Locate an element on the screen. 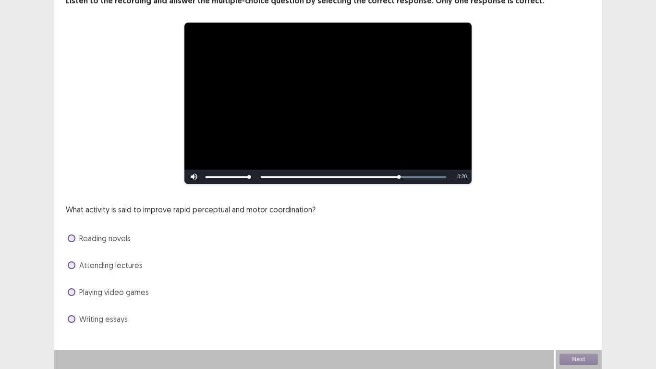 The height and width of the screenshot is (369, 656). span: Writing essays is located at coordinates (103, 319).